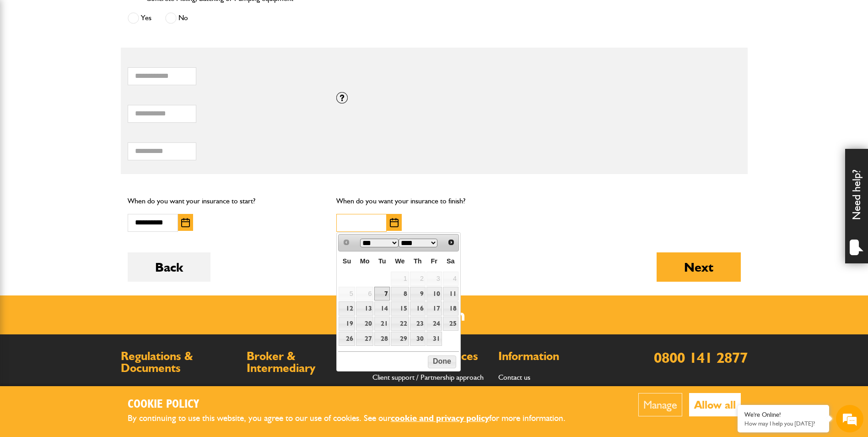  I want to click on p: When do you want your insurance to finish?, so click(434, 201).